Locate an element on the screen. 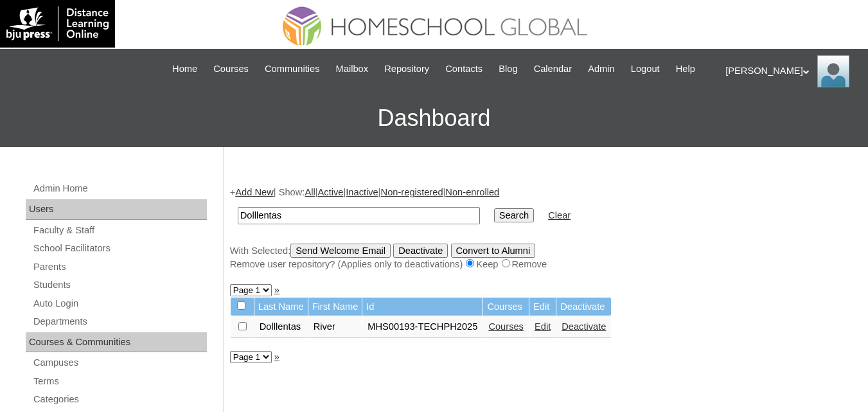 The height and width of the screenshot is (412, 868). div: Remove user repository? (Applies only to deactivations) Keep Remove is located at coordinates (542, 264).